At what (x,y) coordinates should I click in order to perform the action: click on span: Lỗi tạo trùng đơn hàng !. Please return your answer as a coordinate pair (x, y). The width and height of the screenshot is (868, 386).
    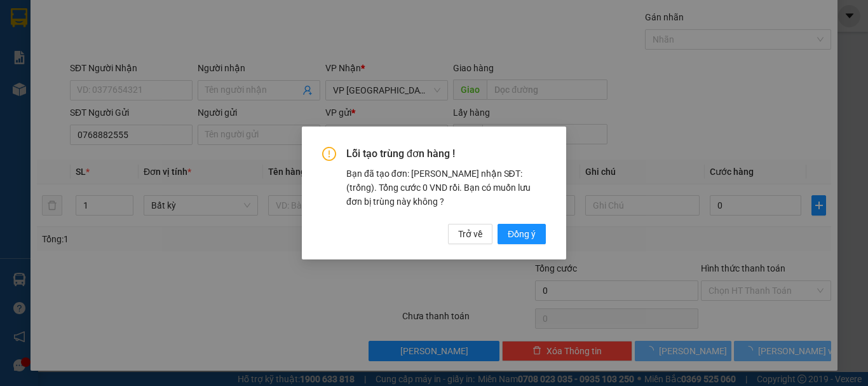
    Looking at the image, I should click on (446, 154).